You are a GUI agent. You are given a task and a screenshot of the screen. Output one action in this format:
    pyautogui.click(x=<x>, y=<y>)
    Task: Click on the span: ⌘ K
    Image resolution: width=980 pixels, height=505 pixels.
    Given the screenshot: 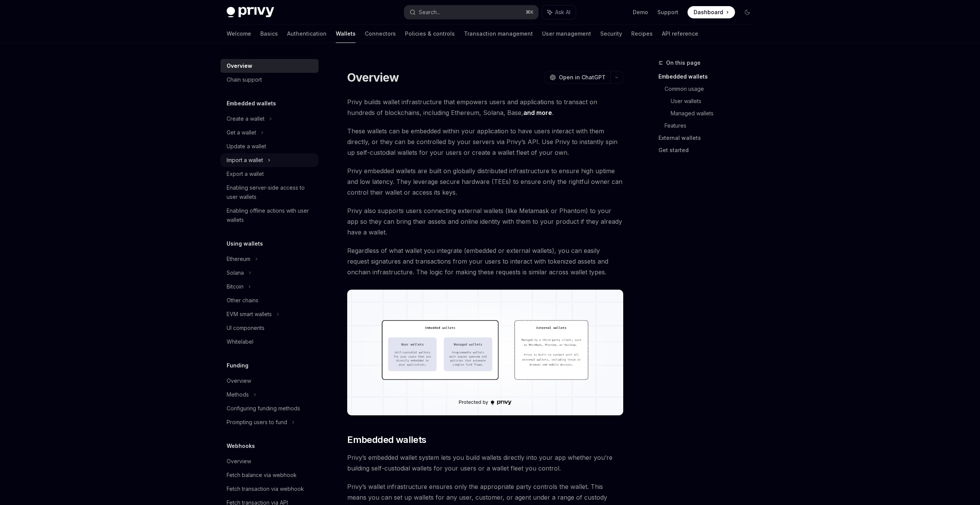 What is the action you would take?
    pyautogui.click(x=530, y=12)
    